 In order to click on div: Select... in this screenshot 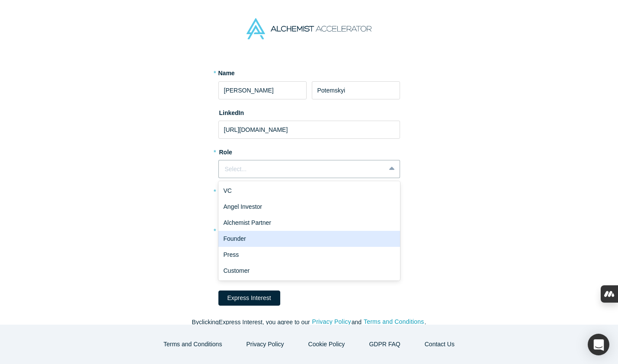, I will do `click(302, 169)`.